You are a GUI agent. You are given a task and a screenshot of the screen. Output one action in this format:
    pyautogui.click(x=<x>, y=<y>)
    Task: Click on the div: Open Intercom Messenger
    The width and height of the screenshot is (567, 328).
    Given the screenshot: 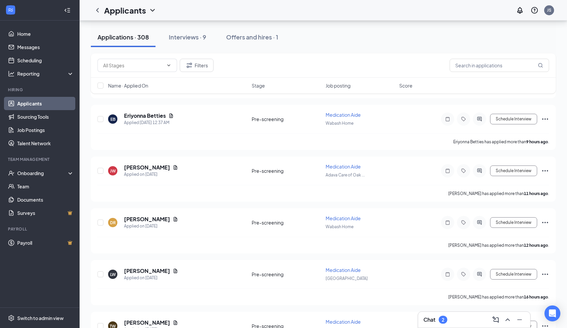 What is the action you would take?
    pyautogui.click(x=553, y=314)
    